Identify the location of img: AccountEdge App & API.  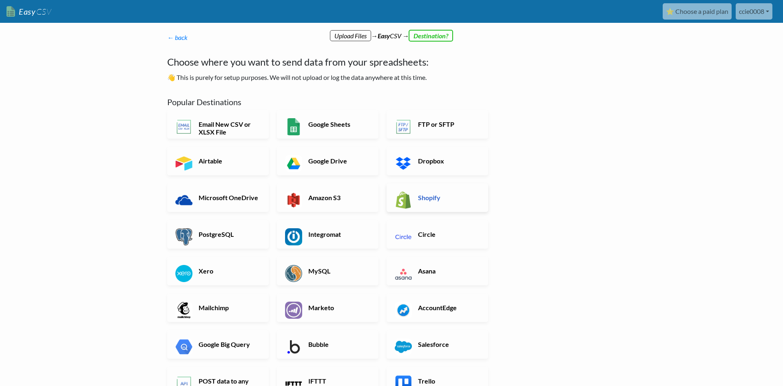
(403, 310).